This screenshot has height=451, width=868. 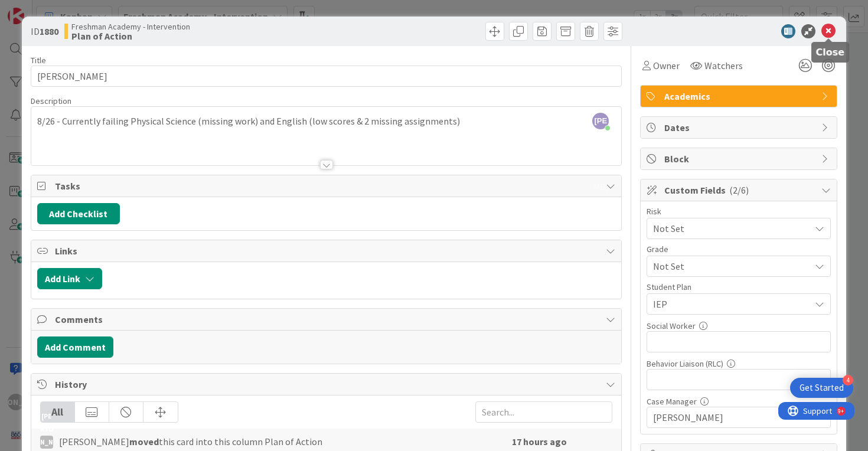 I want to click on span: Links, so click(x=328, y=251).